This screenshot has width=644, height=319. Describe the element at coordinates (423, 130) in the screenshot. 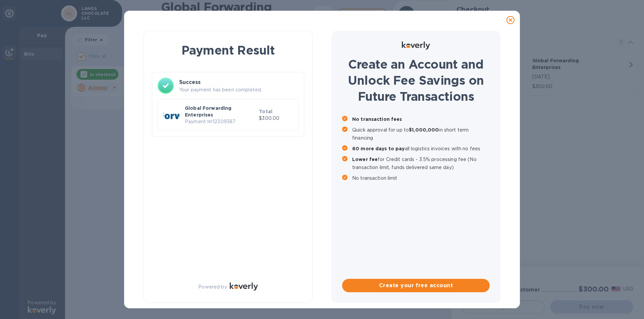

I see `b: $1,000,000` at that location.